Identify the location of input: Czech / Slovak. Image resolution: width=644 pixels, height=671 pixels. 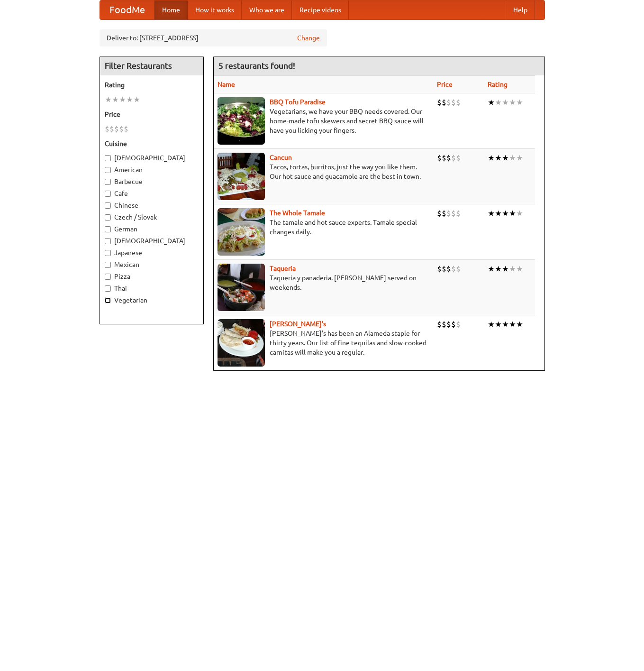
(107, 217).